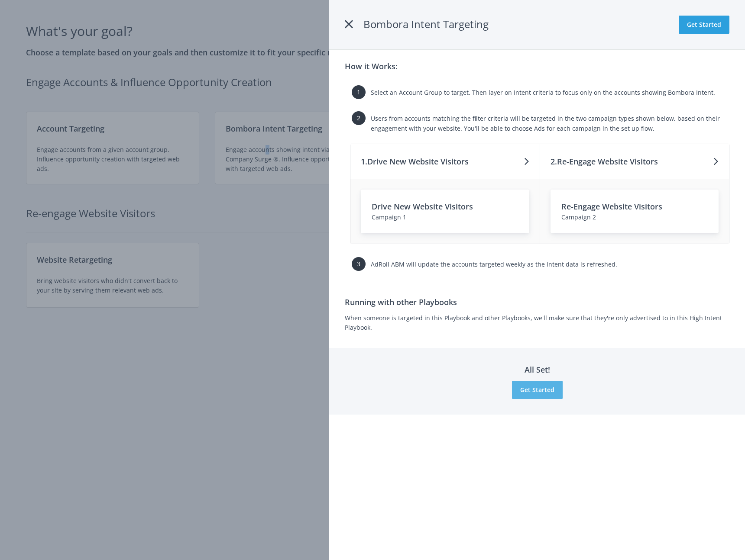  Describe the element at coordinates (358, 264) in the screenshot. I see `span: 3` at that location.